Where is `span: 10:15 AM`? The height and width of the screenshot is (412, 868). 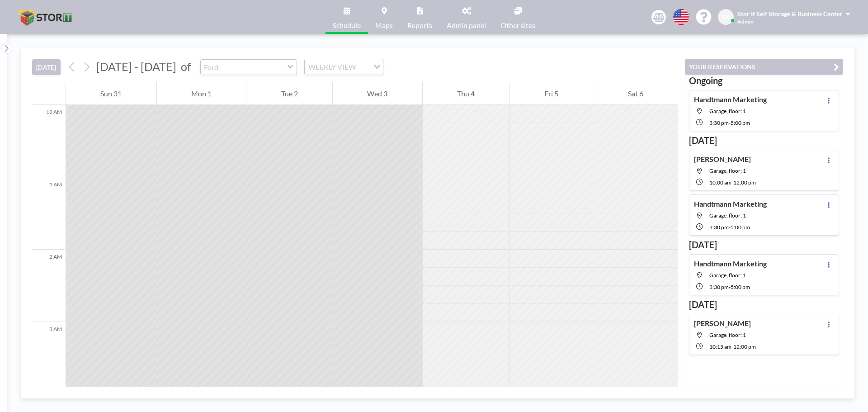 span: 10:15 AM is located at coordinates (720, 346).